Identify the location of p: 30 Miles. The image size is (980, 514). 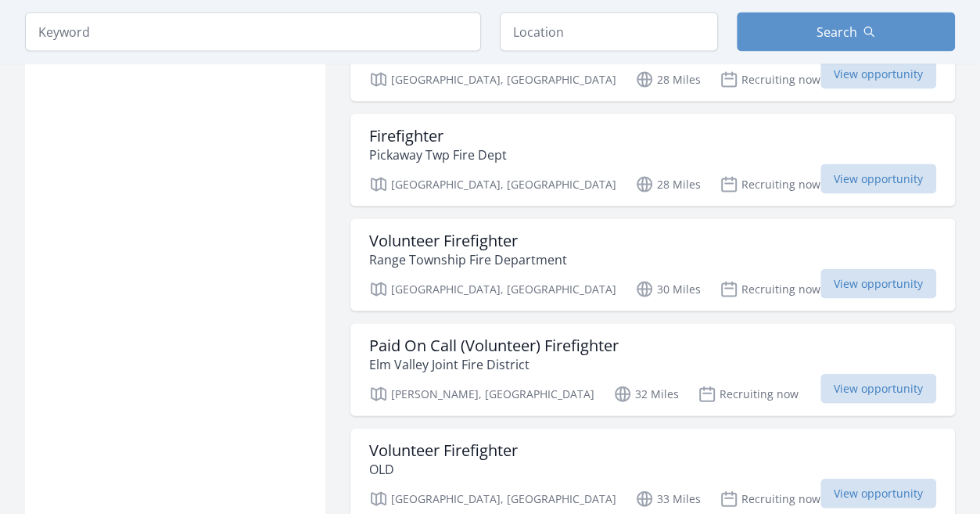
(668, 289).